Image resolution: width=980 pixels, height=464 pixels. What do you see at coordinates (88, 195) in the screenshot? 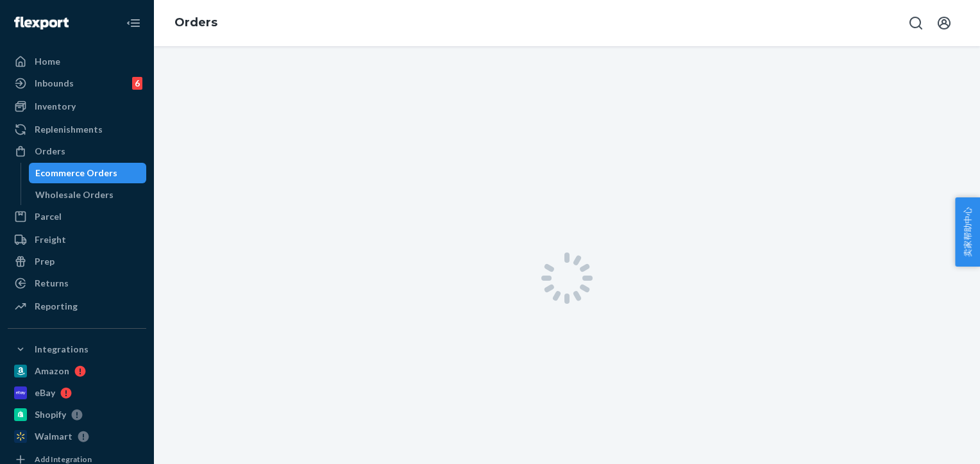
I see `a: Wholesale Orders` at bounding box center [88, 195].